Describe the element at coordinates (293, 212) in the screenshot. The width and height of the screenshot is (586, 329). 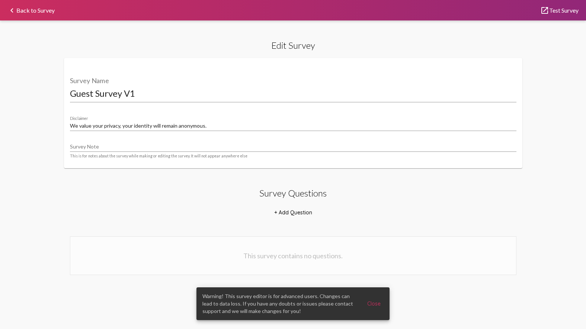
I see `button: + Add Question` at that location.